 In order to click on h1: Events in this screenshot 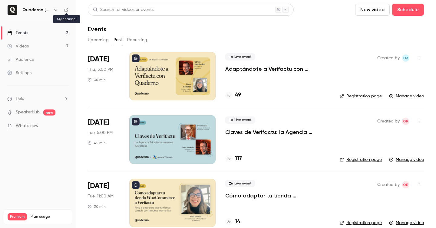, I will do `click(97, 29)`.